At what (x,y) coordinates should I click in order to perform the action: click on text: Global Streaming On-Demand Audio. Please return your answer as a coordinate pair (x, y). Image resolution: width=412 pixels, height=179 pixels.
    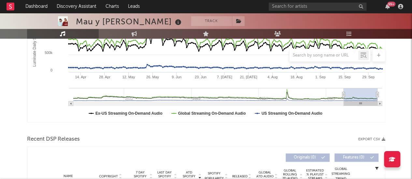
    Looking at the image, I should click on (211, 114).